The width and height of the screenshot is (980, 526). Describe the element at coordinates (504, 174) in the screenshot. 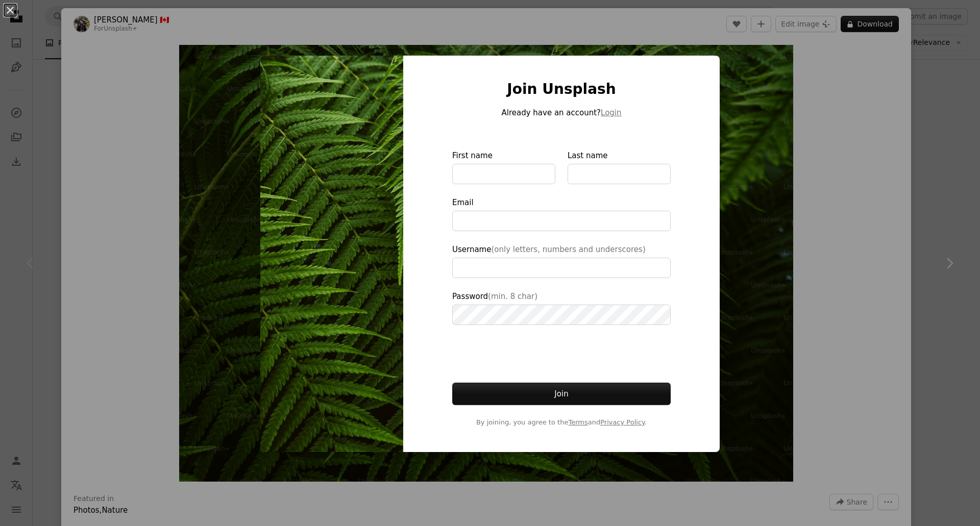

I see `input: First name` at that location.